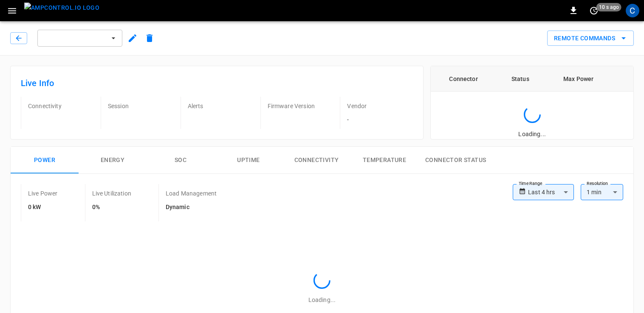 The width and height of the screenshot is (644, 313). What do you see at coordinates (455, 161) in the screenshot?
I see `button: Connector Status` at bounding box center [455, 161].